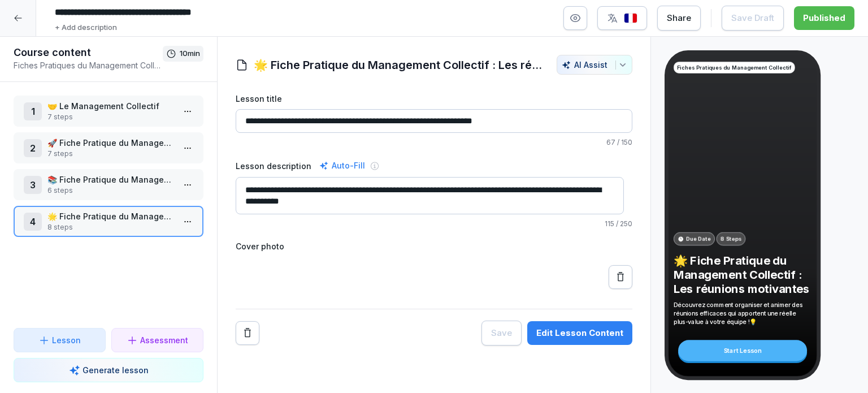 The height and width of the screenshot is (393, 868). Describe the element at coordinates (824, 18) in the screenshot. I see `div: Published` at that location.